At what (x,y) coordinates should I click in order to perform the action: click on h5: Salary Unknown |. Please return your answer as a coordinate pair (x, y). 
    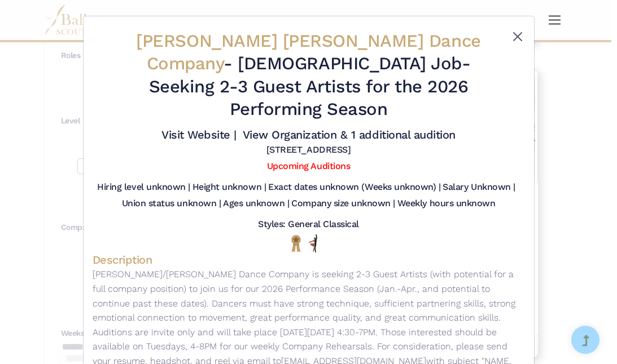
    Looking at the image, I should click on (479, 187).